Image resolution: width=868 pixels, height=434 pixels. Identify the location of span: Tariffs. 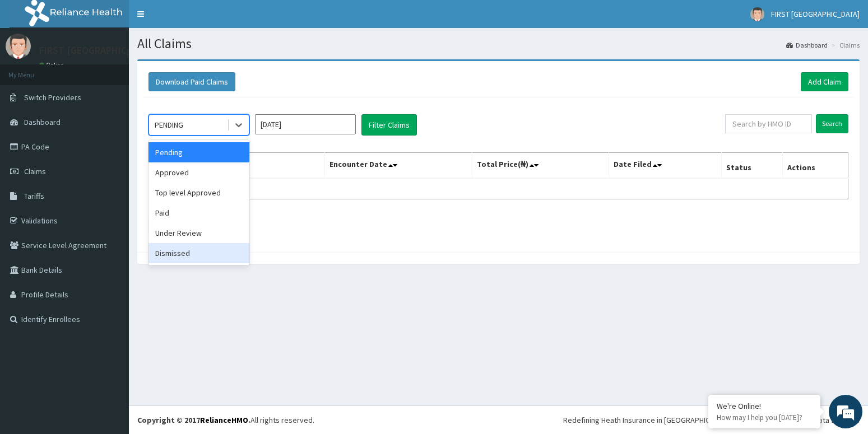
(34, 196).